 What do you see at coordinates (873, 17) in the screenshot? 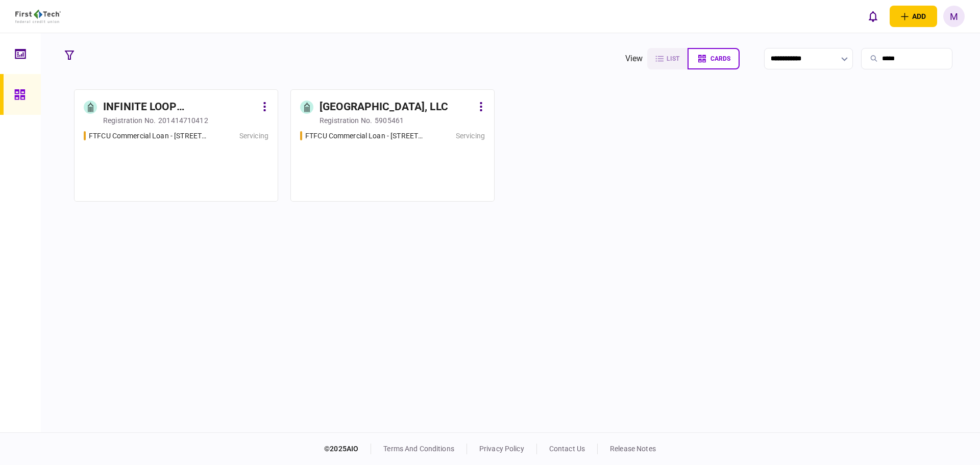
I see `button: open notifications list` at bounding box center [873, 17].